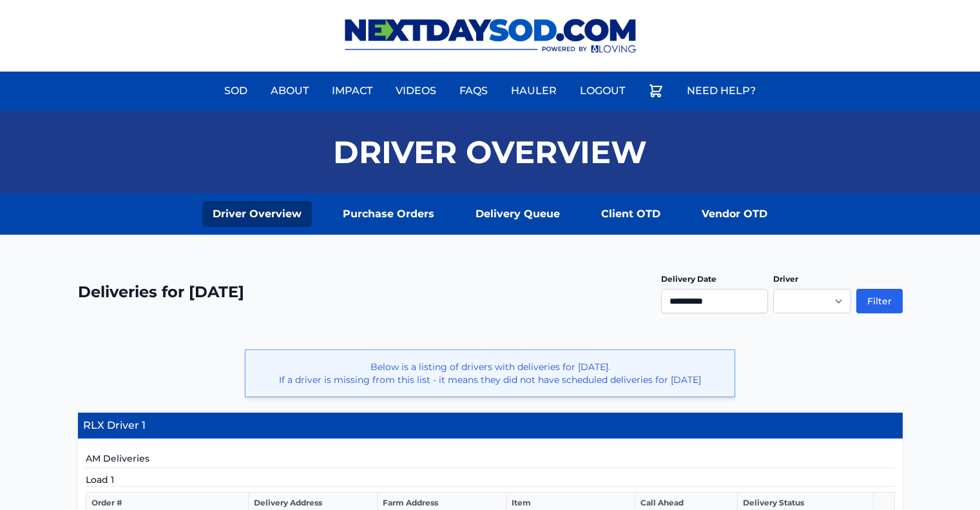 The height and width of the screenshot is (510, 980). Describe the element at coordinates (491, 425) in the screenshot. I see `h4: RLX Driver 1` at that location.